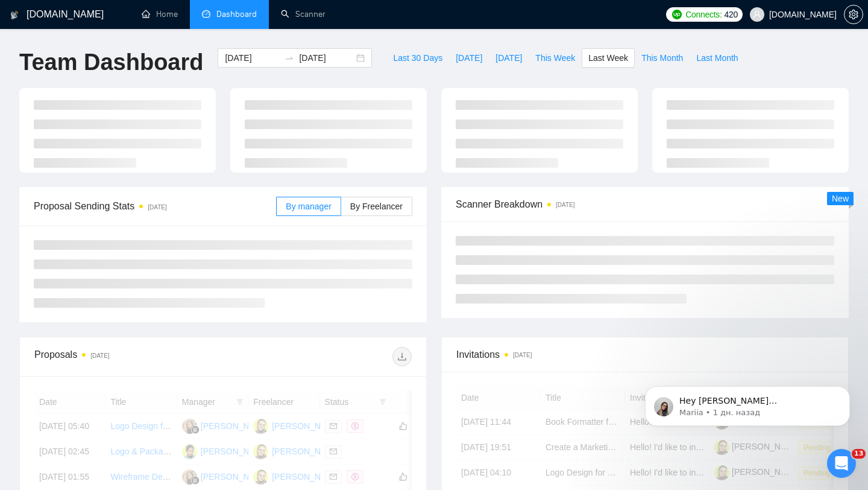 Image resolution: width=868 pixels, height=490 pixels. Describe the element at coordinates (155, 206) in the screenshot. I see `span: Proposal Sending Stats` at that location.